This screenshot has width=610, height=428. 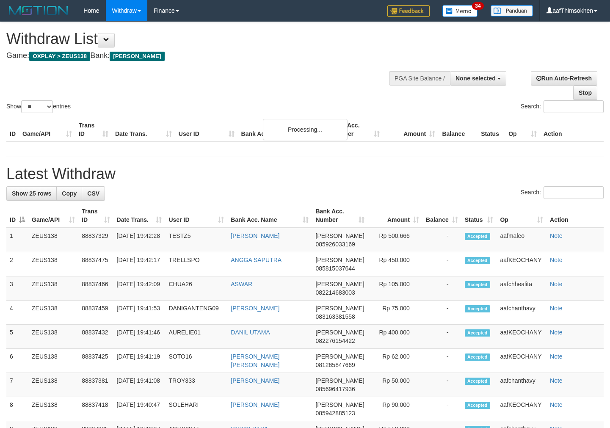 What do you see at coordinates (305, 130) in the screenshot?
I see `div: Processing...` at bounding box center [305, 130].